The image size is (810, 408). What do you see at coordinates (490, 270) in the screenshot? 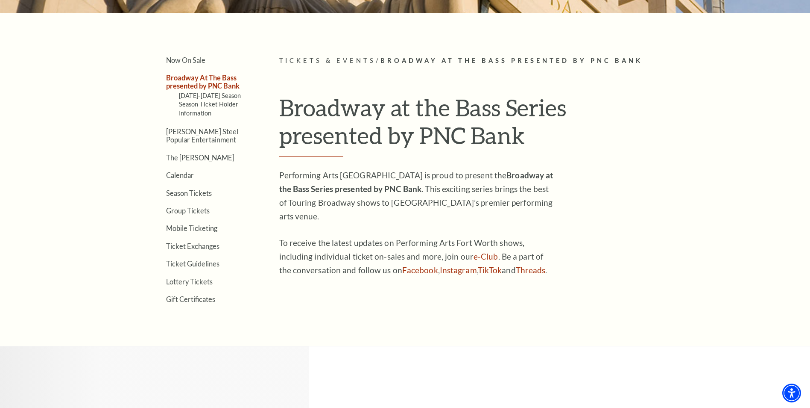
I see `a: TikTok - open in a new tab` at bounding box center [490, 270].